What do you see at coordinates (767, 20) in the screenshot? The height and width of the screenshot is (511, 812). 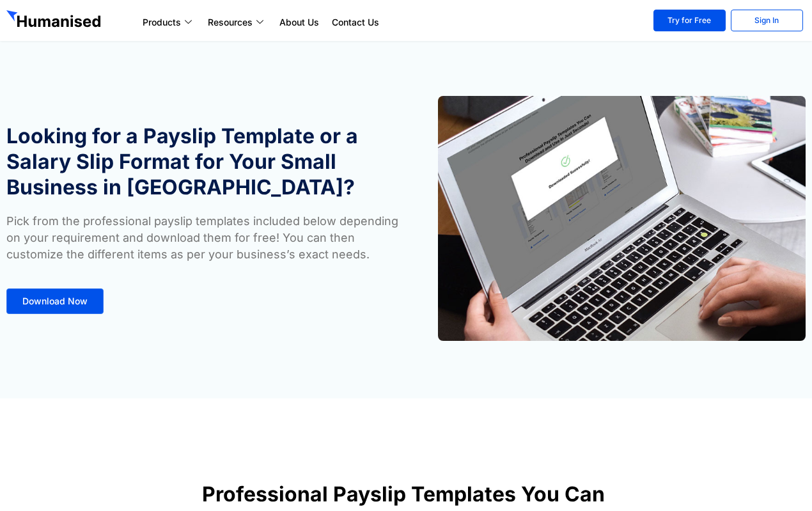 I see `a: Sign In` at bounding box center [767, 20].